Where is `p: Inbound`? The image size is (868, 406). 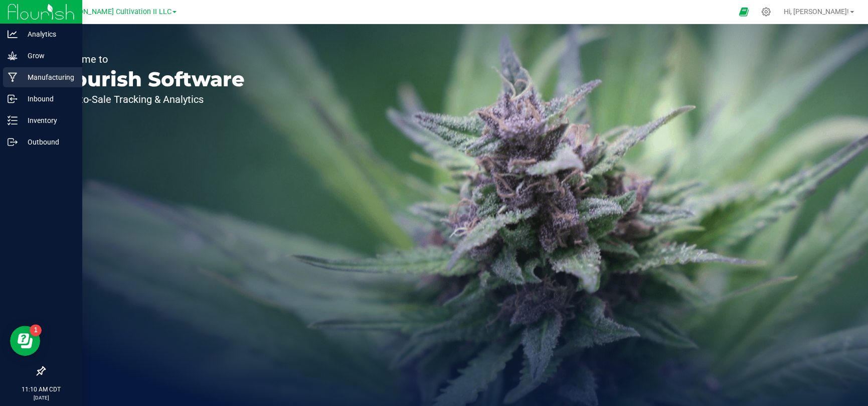
p: Inbound is located at coordinates (48, 99).